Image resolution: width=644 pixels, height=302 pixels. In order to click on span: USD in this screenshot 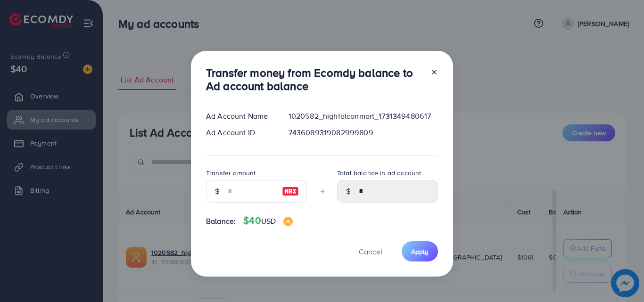, I will do `click(268, 221)`.